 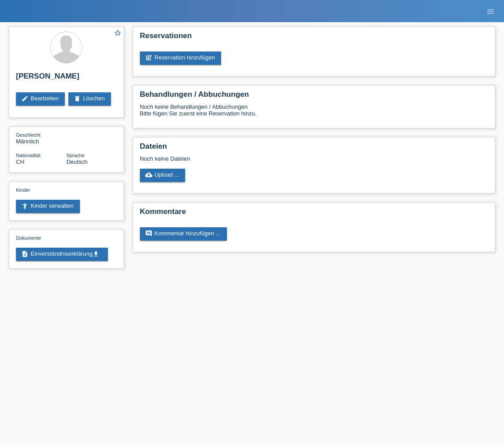 What do you see at coordinates (25, 254) in the screenshot?
I see `i: description` at bounding box center [25, 254].